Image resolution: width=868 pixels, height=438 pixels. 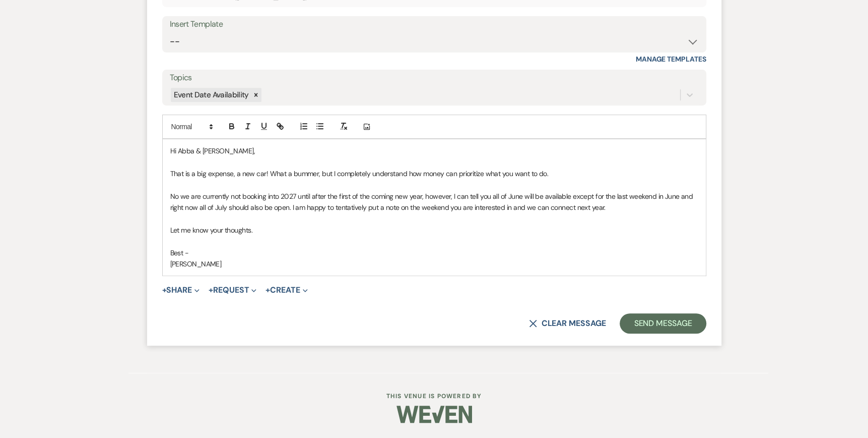 What do you see at coordinates (435, 230) in the screenshot?
I see `p: Let me know your thoughts.` at bounding box center [435, 230].